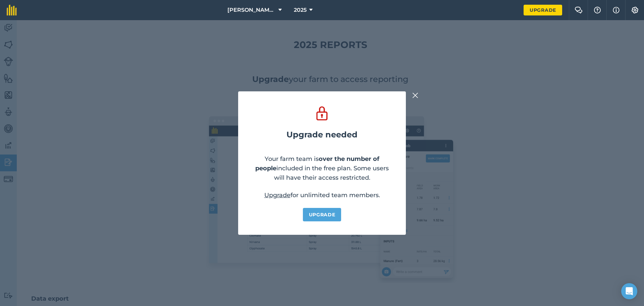  I want to click on img: svg+xml;base64,PHN2ZyB4bWxucz0iaHR0cDovL3d3dy53My5vcmcvMjAwMC9zdmciIHdpZHRoPSIyMiIgaGVpZ2h0PSIzMC..., so click(415, 95).